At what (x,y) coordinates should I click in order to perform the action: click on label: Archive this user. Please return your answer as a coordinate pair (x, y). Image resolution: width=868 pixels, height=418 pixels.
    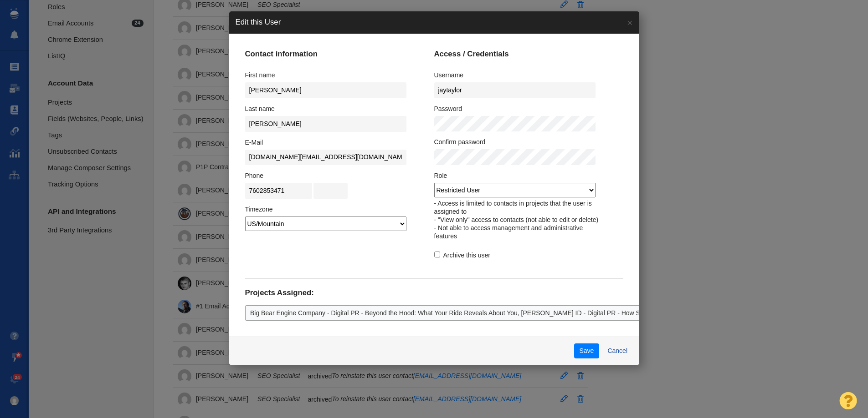
    Looking at the image, I should click on (462, 255).